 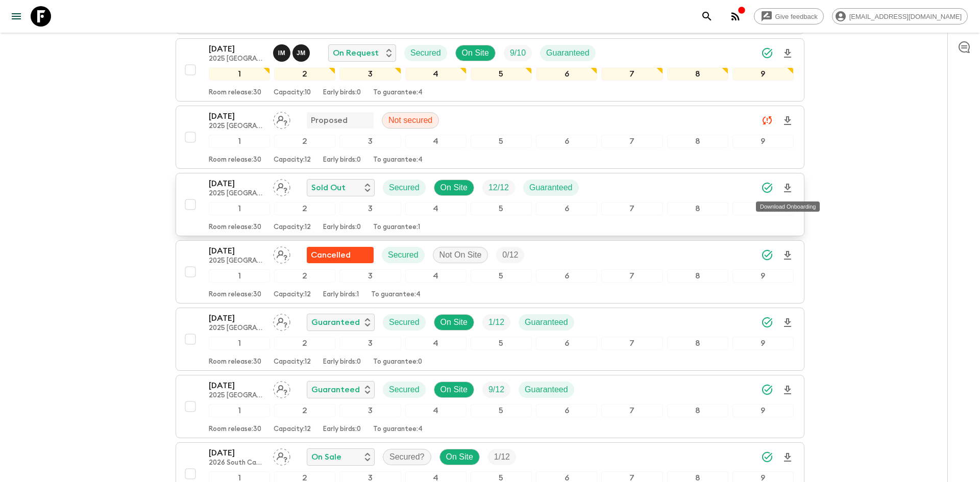 I want to click on p: To guarantee: 0, so click(x=397, y=362).